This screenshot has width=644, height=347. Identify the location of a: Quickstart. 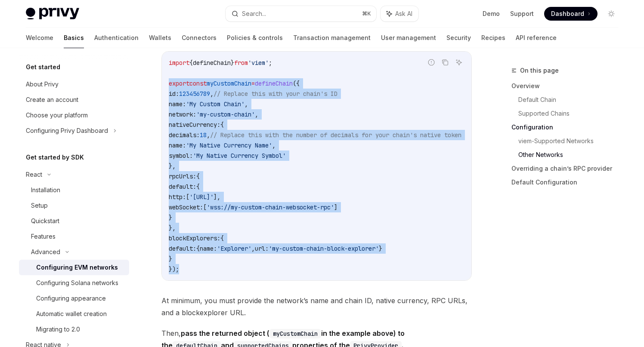
(74, 221).